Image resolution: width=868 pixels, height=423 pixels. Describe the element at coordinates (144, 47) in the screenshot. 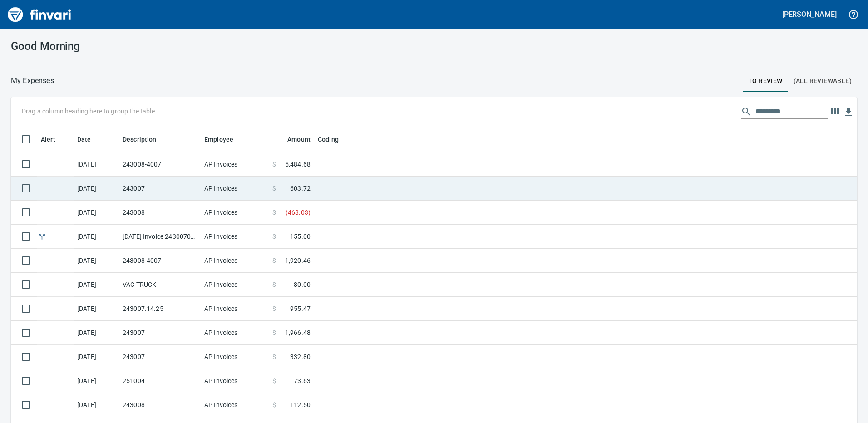

I see `h3: Good Morning` at that location.